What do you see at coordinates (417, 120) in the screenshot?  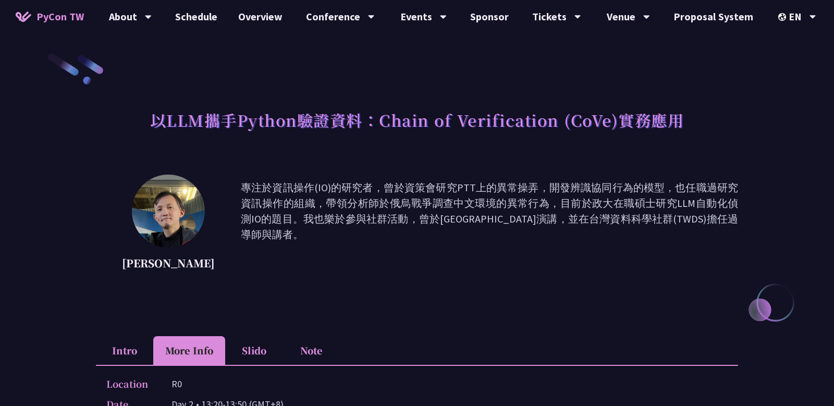 I see `h1: 以LLM攜手Python驗證資料：Chain of Verification (CoVe)實務應用` at bounding box center [417, 120].